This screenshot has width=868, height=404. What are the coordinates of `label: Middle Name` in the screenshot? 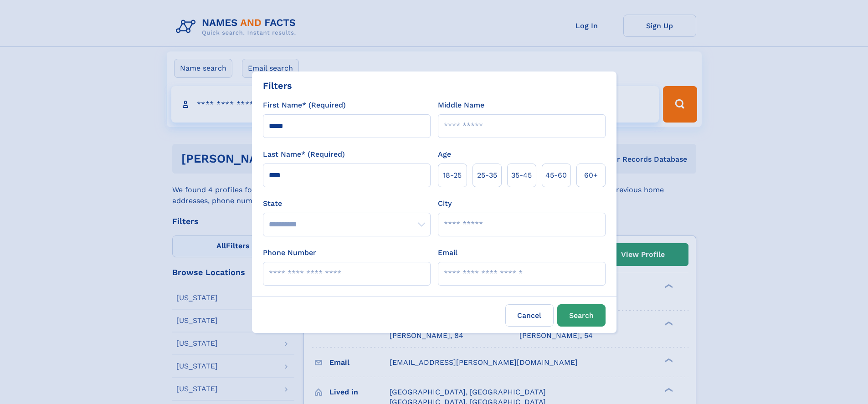 It's located at (461, 105).